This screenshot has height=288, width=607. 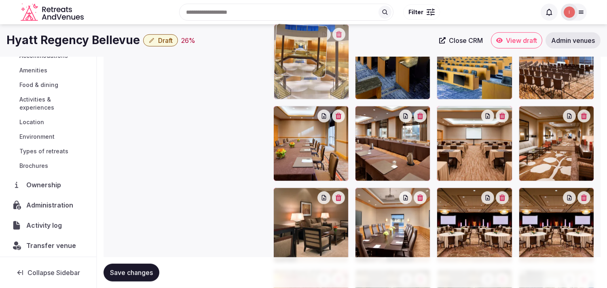 What do you see at coordinates (556, 144) in the screenshot?
I see `div: Hyatt-Regency-Bellevue-on-Seattle-Eastside-P126-3rd-Floor-Foyer.16x9.webp` at bounding box center [556, 144].